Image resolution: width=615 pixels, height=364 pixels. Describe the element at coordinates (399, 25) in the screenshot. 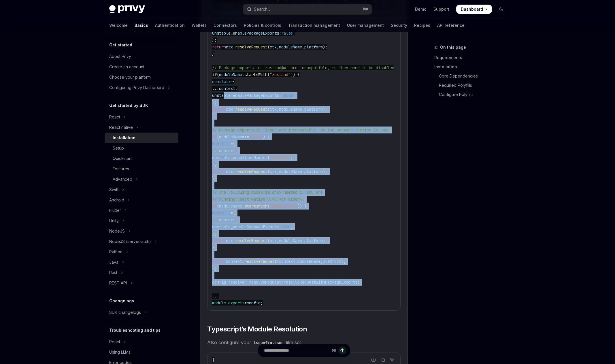

I see `a: Security` at that location.